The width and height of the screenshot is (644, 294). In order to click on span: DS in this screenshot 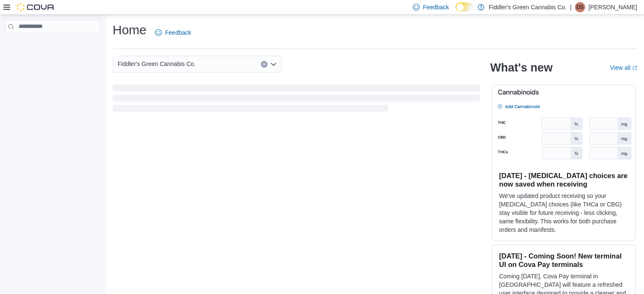, I will do `click(580, 7)`.